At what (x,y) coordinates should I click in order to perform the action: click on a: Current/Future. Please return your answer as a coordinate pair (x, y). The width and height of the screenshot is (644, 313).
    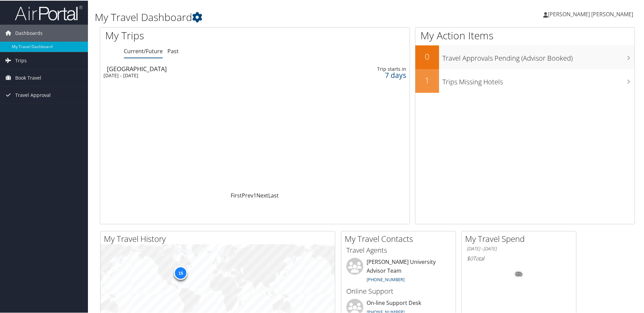
    Looking at the image, I should click on (143, 50).